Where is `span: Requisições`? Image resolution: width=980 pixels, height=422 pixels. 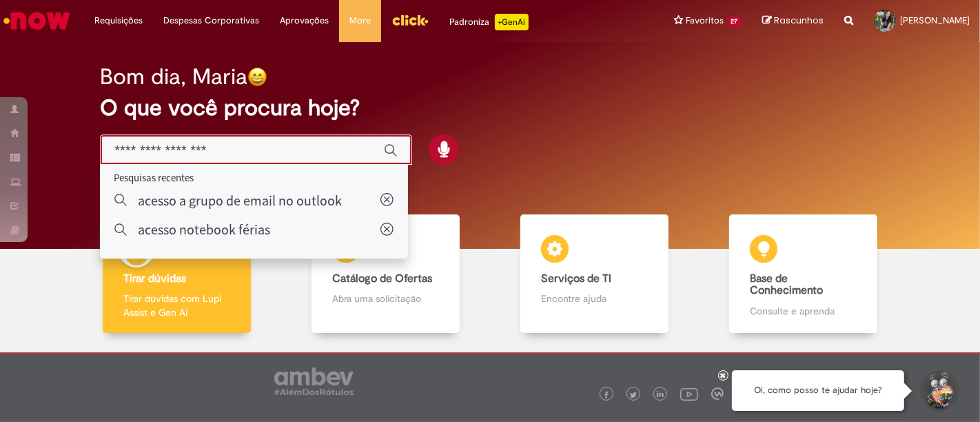 span: Requisições is located at coordinates (119, 21).